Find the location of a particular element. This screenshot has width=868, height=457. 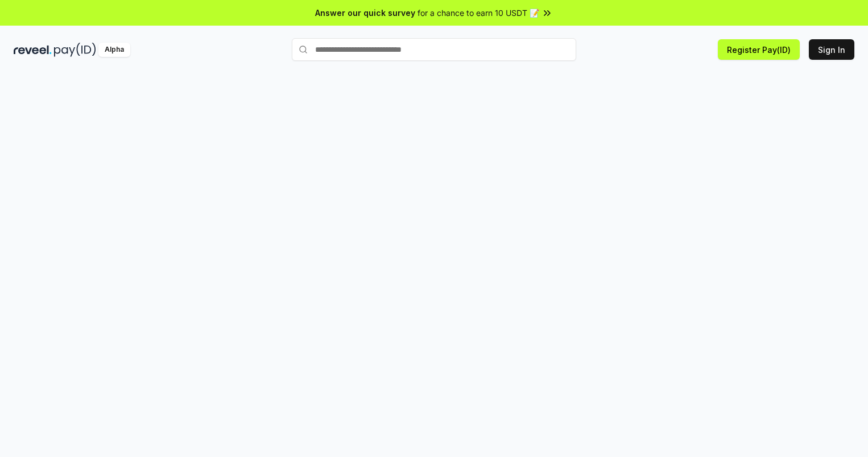

img: pay_id is located at coordinates (75, 50).